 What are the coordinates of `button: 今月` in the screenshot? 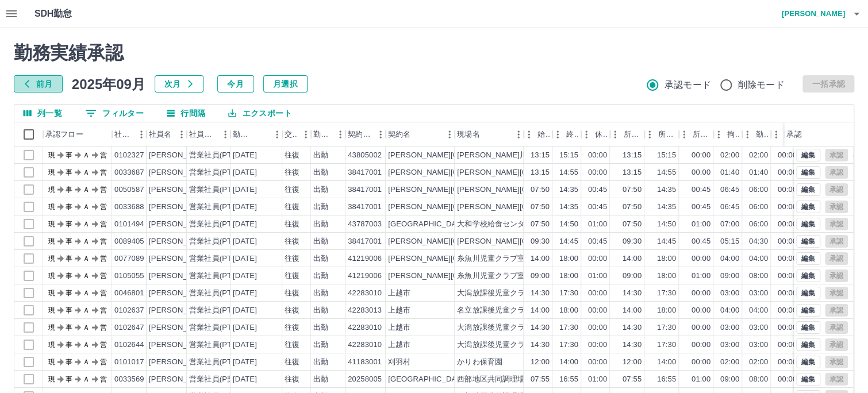 It's located at (236, 84).